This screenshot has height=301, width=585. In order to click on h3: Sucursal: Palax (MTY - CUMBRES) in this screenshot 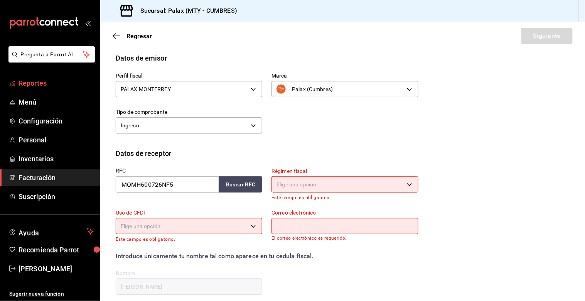, I will do `click(186, 11)`.